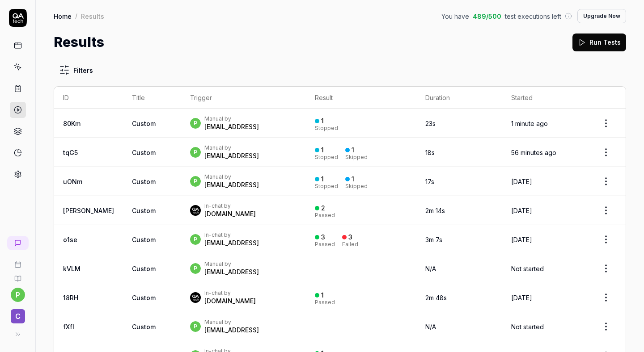  I want to click on a: kVLM, so click(72, 269).